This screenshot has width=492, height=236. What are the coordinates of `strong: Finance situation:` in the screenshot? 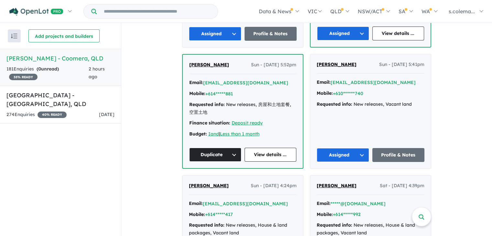 It's located at (210, 123).